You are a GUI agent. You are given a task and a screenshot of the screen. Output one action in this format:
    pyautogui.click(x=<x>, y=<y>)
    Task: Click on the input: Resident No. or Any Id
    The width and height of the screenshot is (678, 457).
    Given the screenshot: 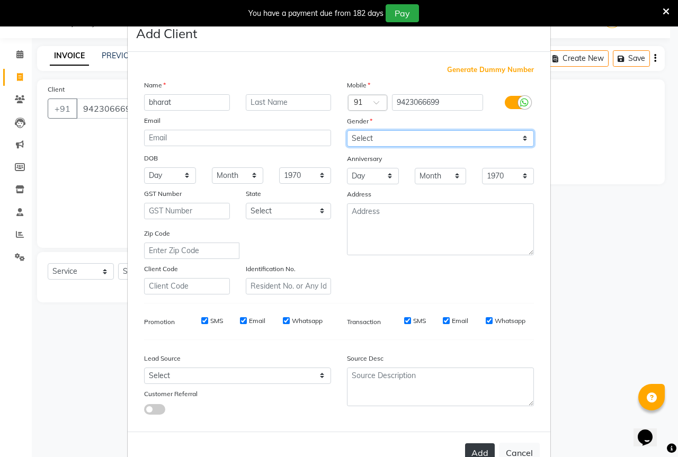 What is the action you would take?
    pyautogui.click(x=288, y=286)
    